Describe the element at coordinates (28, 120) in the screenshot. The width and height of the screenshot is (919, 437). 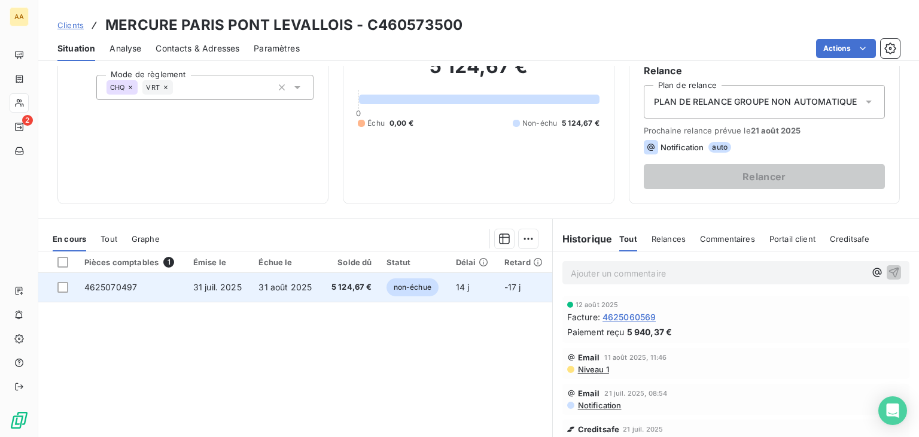
I see `span: 2` at that location.